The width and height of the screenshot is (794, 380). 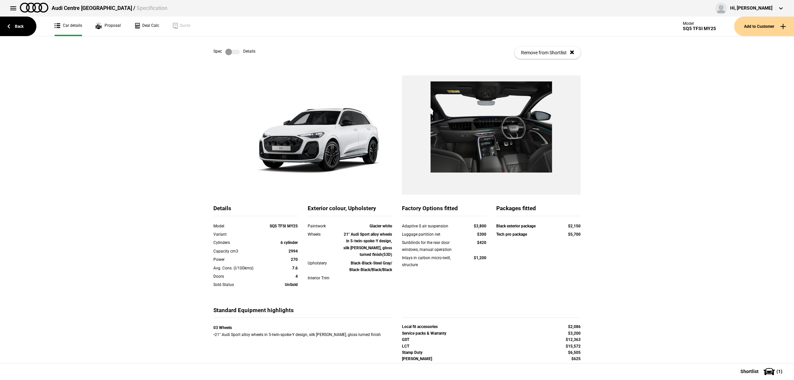 I want to click on strong: Tech pro package, so click(x=512, y=234).